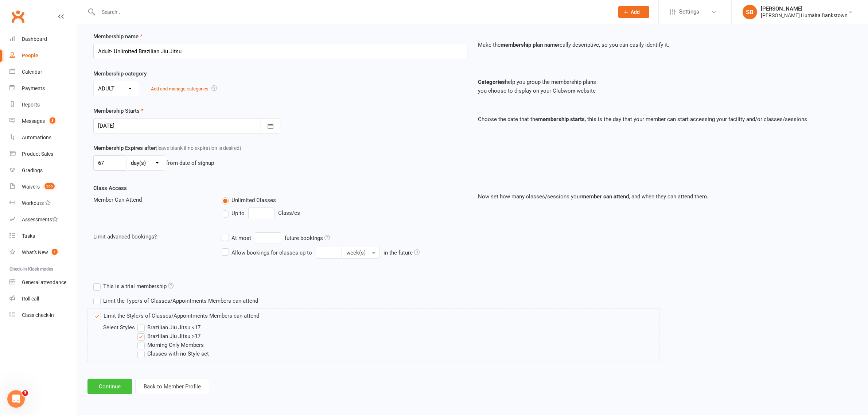 This screenshot has width=868, height=415. What do you see at coordinates (120, 74) in the screenshot?
I see `label: Membership category` at bounding box center [120, 74].